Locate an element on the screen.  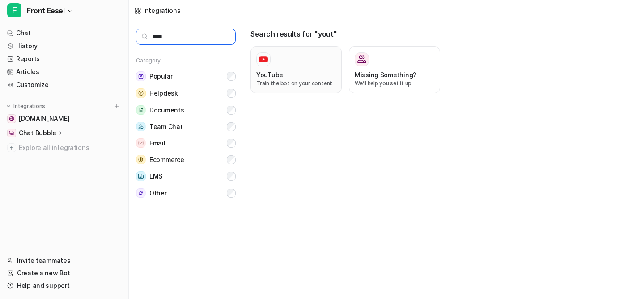
p: Train the bot on your content is located at coordinates (296, 84).